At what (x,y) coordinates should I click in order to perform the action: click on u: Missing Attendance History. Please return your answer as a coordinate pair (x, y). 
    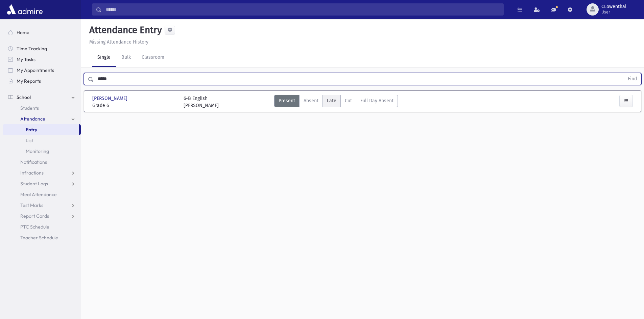
    Looking at the image, I should click on (118, 42).